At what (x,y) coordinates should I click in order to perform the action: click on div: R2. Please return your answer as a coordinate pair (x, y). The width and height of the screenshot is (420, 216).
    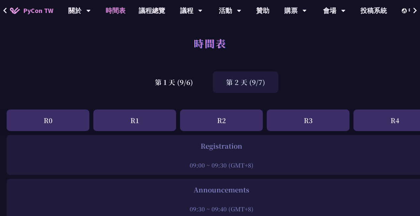
    Looking at the image, I should click on (222, 120).